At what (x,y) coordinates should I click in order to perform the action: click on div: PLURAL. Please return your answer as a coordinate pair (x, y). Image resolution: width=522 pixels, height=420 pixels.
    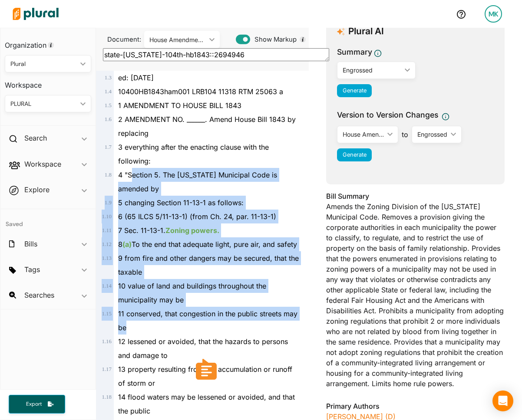
    Looking at the image, I should click on (43, 104).